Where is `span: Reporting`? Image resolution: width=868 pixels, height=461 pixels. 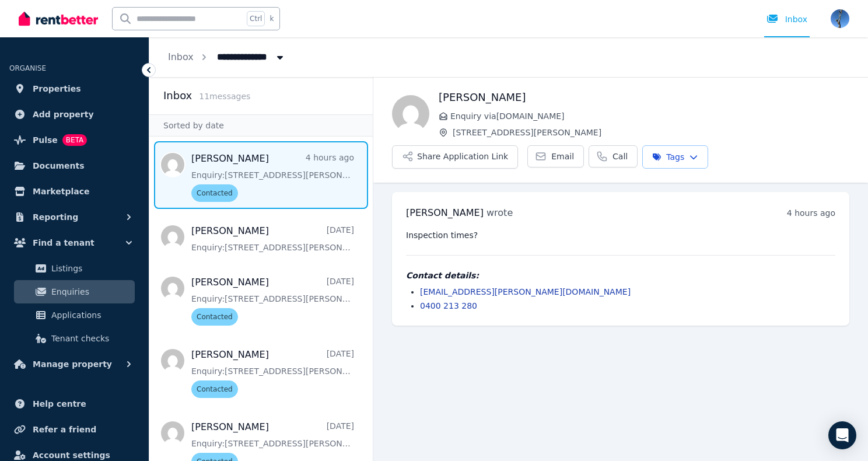
span: Reporting is located at coordinates (56, 217).